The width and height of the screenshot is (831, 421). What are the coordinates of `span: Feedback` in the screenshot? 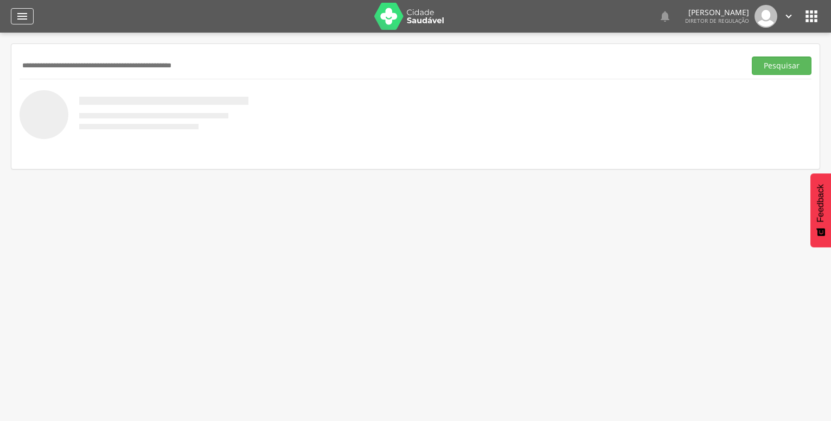 It's located at (821, 203).